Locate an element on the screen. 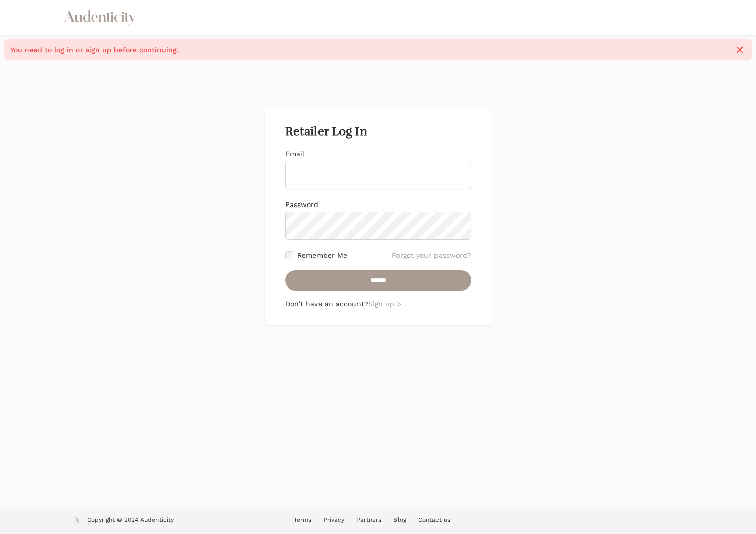 This screenshot has width=756, height=534. span: You need to log in or sign up before continuing. is located at coordinates (369, 49).